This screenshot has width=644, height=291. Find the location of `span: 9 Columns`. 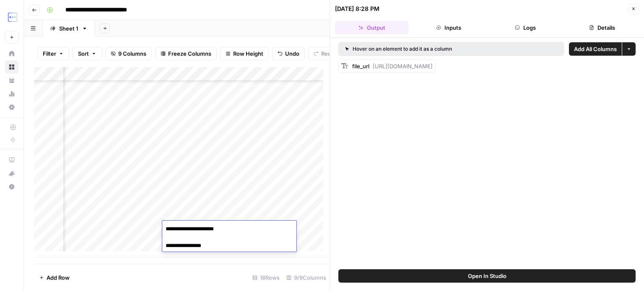

span: 9 Columns is located at coordinates (132, 54).